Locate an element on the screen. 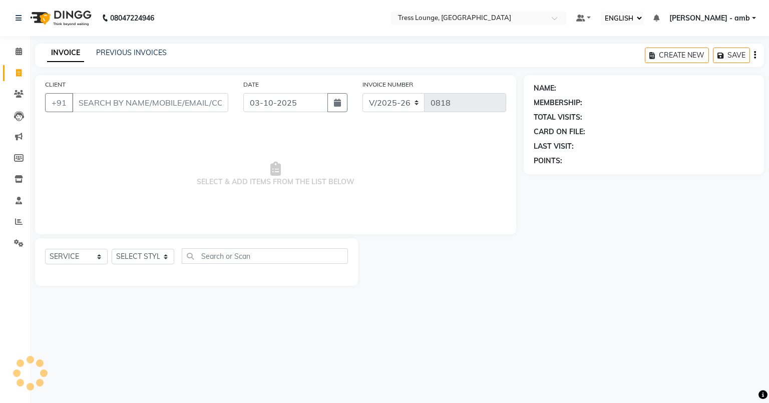  input: SEARCH BY NAME/MOBILE/EMAIL/CODE is located at coordinates (150, 103).